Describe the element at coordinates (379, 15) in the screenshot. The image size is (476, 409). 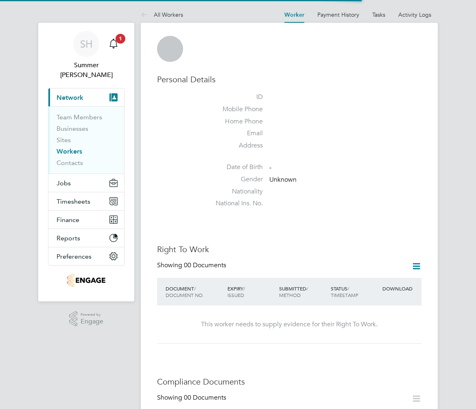
I see `a: Tasks` at that location.